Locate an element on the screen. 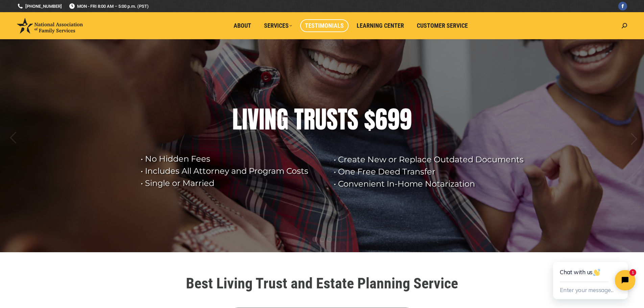 The image size is (644, 308). span: MON - FRI 8:00 AM – 5:00 p.m. (PST) is located at coordinates (109, 6).